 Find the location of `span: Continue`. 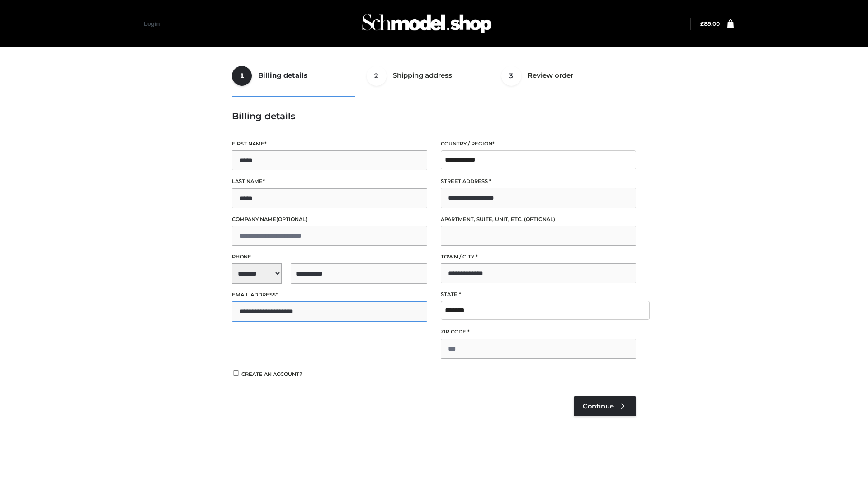

span: Continue is located at coordinates (598, 406).